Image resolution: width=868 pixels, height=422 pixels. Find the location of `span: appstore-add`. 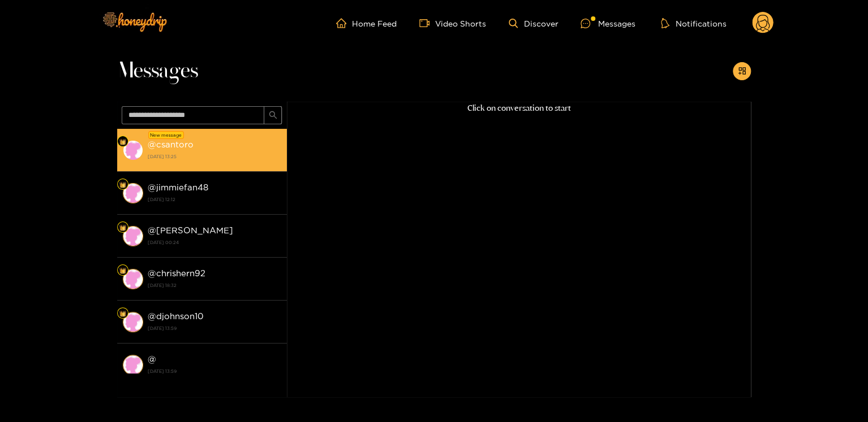

span: appstore-add is located at coordinates (742, 72).